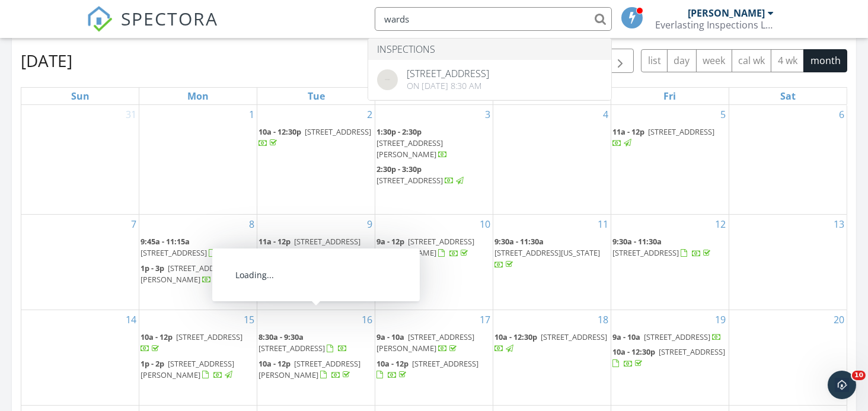  Describe the element at coordinates (80, 357) in the screenshot. I see `td: Go to September 14, 2025` at that location.